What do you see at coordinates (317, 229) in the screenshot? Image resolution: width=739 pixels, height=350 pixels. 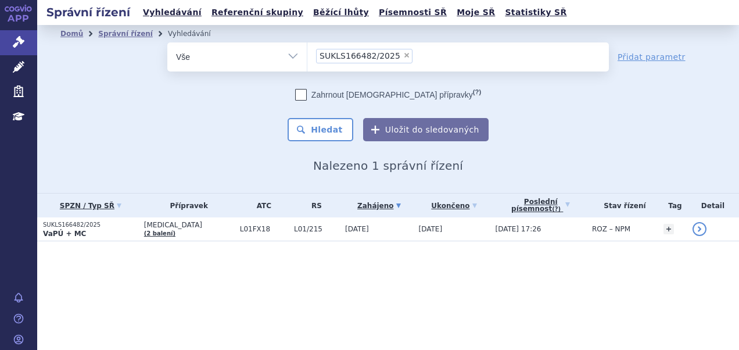 I see `span: L01/215` at bounding box center [317, 229].